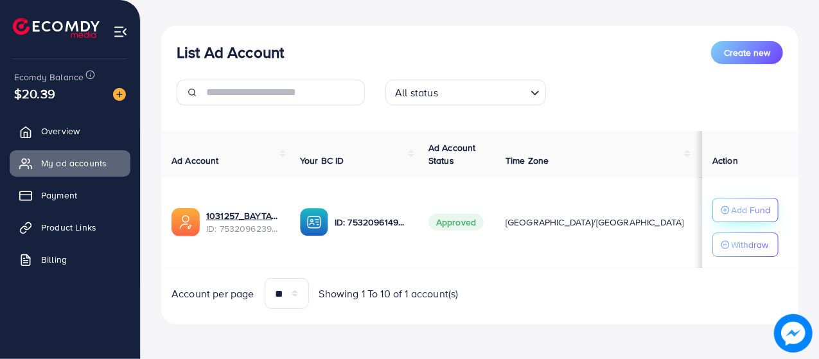  Describe the element at coordinates (466, 92) in the screenshot. I see `div: Search for option` at that location.